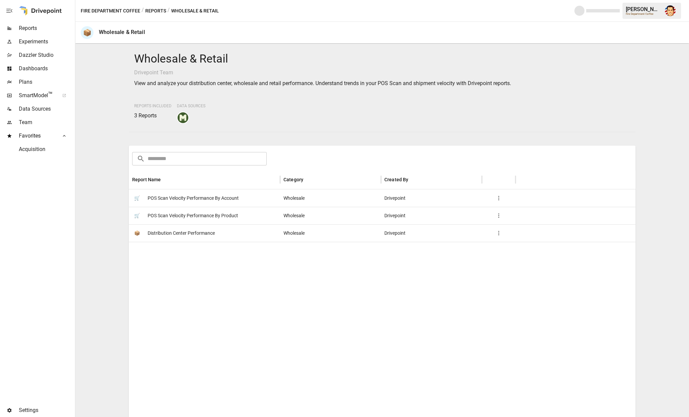 Image resolution: width=689 pixels, height=417 pixels. What do you see at coordinates (644, 14) in the screenshot?
I see `div: Fire Department Coffee` at bounding box center [644, 14].